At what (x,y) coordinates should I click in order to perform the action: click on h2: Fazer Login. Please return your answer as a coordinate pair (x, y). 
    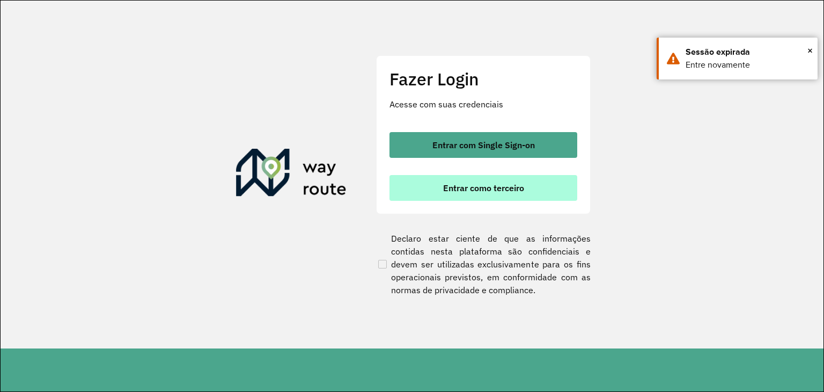
    Looking at the image, I should click on (483, 79).